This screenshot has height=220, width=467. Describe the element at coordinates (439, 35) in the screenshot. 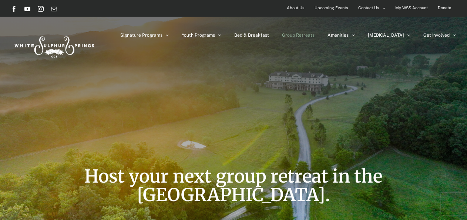

I see `a: Get Involved` at that location.